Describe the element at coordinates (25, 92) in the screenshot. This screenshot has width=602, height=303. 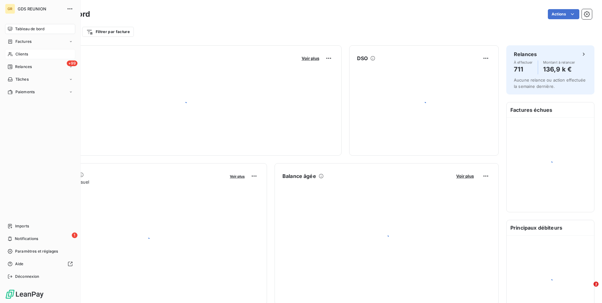
I see `span: Paiements` at that location.